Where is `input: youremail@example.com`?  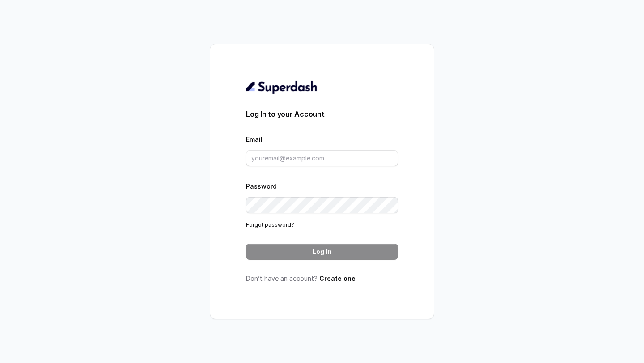 input: youremail@example.com is located at coordinates (322, 158).